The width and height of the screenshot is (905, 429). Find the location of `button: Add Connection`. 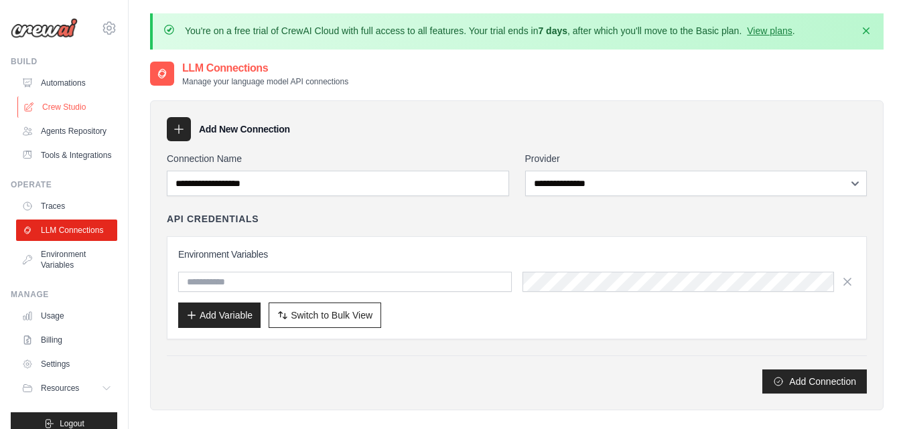

button: Add Connection is located at coordinates (814, 382).